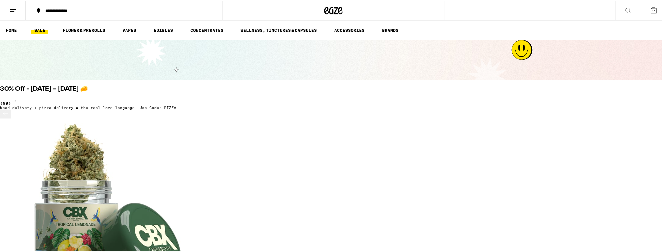  I want to click on a: SALE, so click(40, 29).